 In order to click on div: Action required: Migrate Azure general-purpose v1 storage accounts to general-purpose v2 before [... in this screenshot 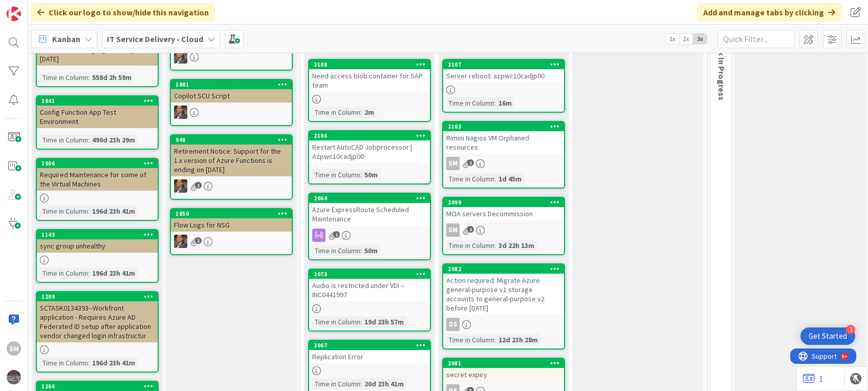, I will do `click(503, 294)`.